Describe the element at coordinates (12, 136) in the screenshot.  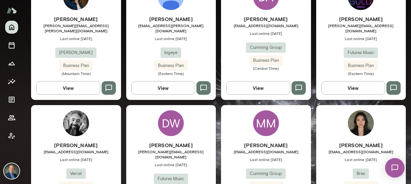
I see `button: Client app` at that location.